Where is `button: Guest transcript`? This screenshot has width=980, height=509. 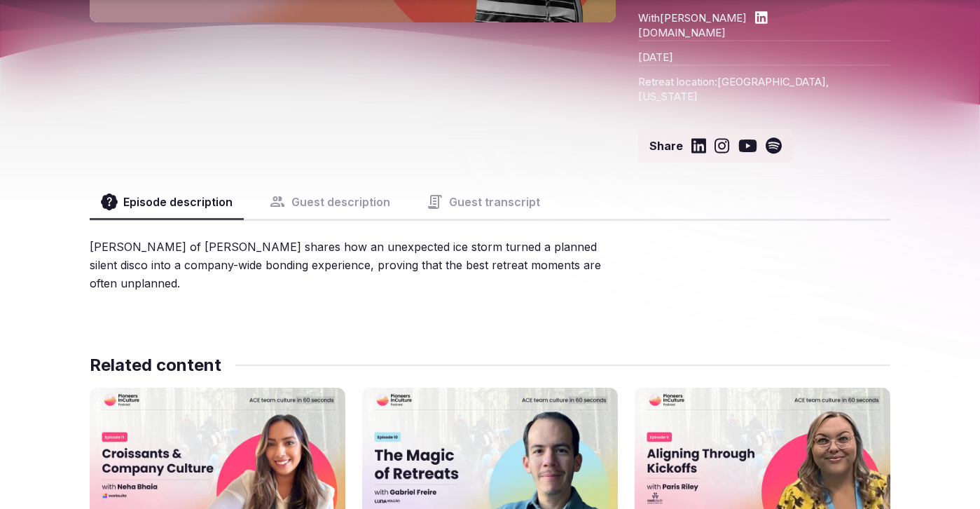
button: Guest transcript is located at coordinates (483, 202).